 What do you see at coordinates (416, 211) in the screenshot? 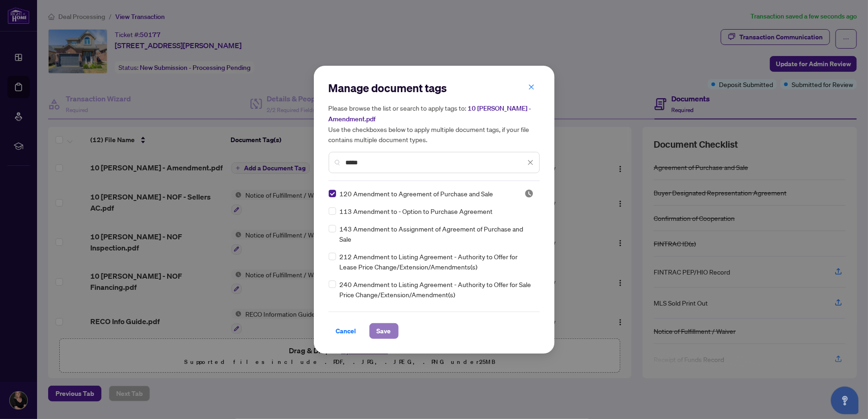
I see `span: 113 Amendment to - Option to Purchase Agreement` at bounding box center [416, 211].